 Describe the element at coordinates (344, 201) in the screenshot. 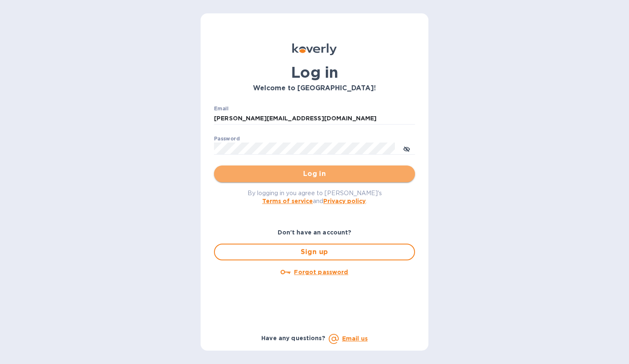

I see `a: Privacy policy` at that location.